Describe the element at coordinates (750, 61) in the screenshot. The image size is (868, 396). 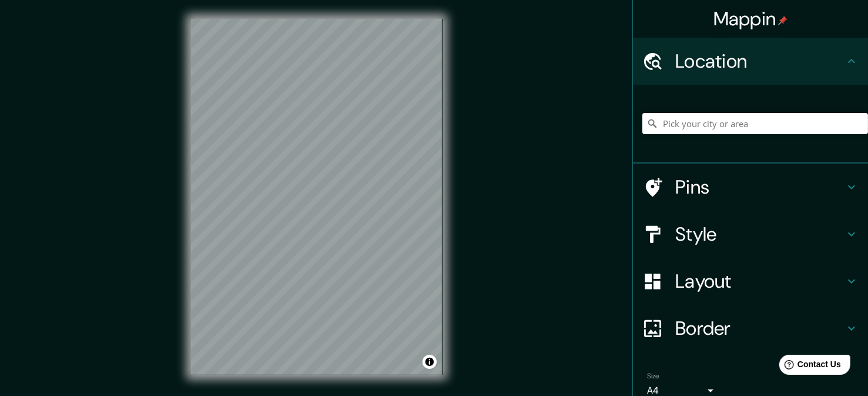
I see `div: Location` at that location.